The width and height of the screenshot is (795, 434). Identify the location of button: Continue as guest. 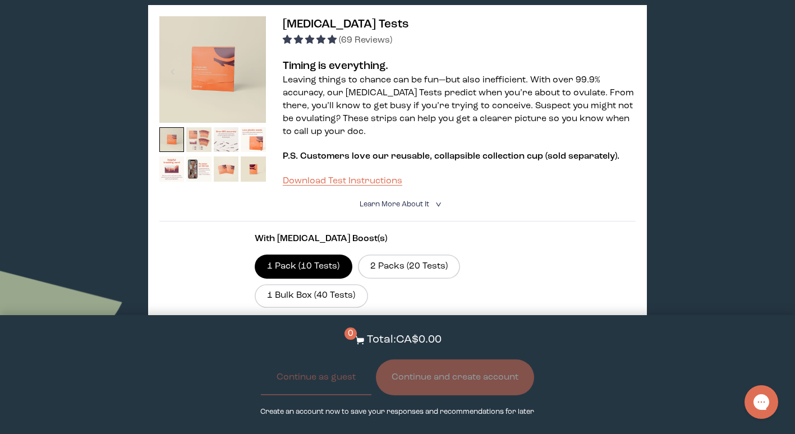
(316, 378).